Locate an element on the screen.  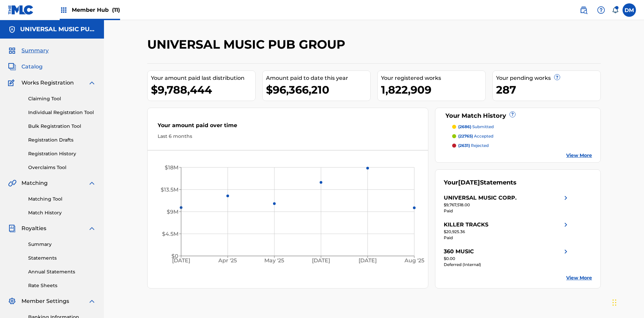
span: Matching is located at coordinates (35, 183).